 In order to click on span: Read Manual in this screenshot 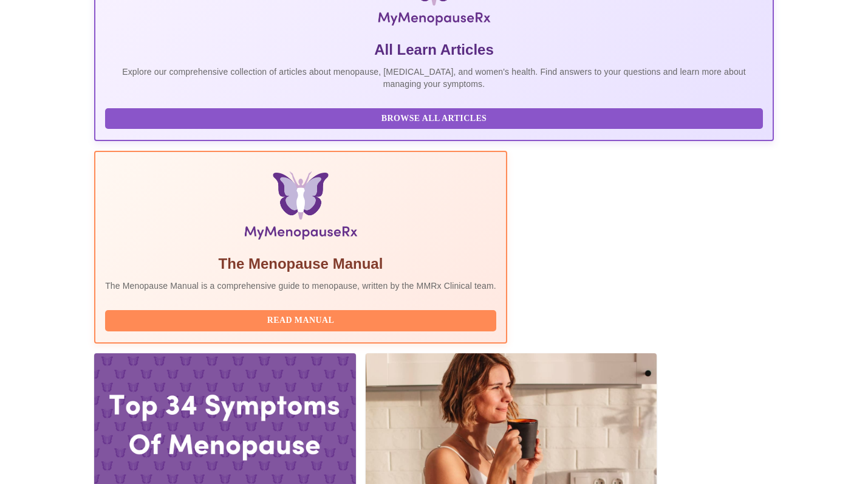, I will do `click(301, 320)`.